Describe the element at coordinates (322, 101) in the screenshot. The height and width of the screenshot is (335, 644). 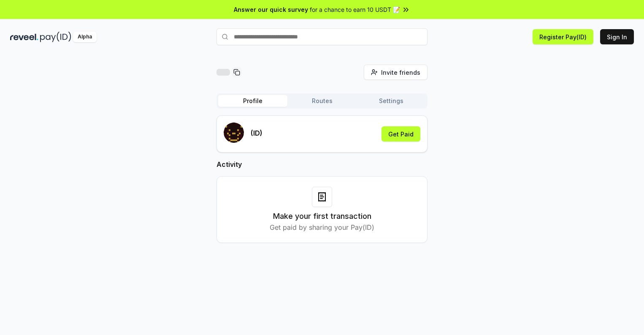
I see `button: Routes` at that location.